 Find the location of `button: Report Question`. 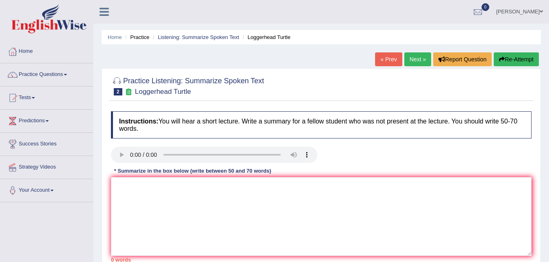

button: Report Question is located at coordinates (463, 59).